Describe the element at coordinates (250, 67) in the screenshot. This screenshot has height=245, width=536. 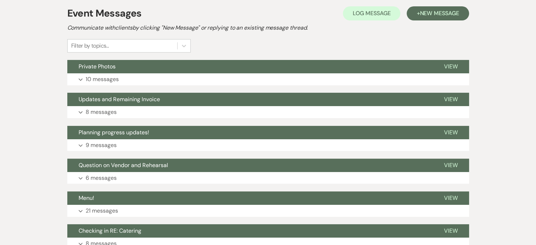
I see `button: Private Photos` at that location.